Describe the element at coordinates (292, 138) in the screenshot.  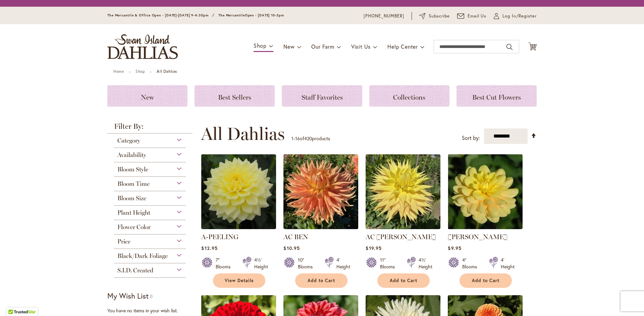
I see `span: 1` at that location.